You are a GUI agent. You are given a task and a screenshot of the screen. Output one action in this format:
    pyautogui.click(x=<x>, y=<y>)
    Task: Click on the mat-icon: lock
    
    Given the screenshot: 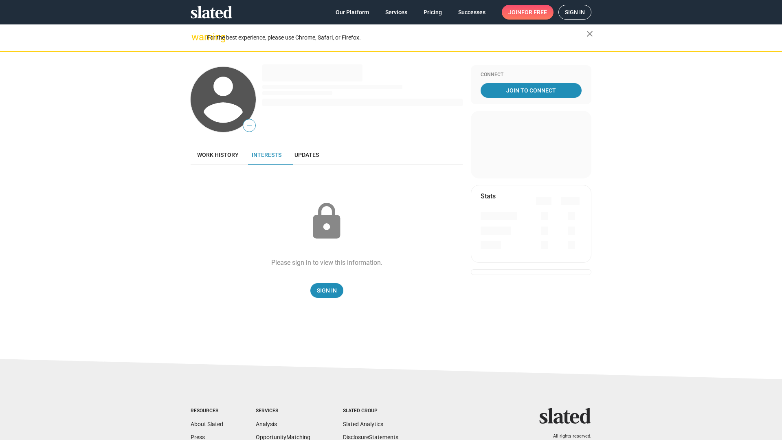 What is the action you would take?
    pyautogui.click(x=327, y=222)
    